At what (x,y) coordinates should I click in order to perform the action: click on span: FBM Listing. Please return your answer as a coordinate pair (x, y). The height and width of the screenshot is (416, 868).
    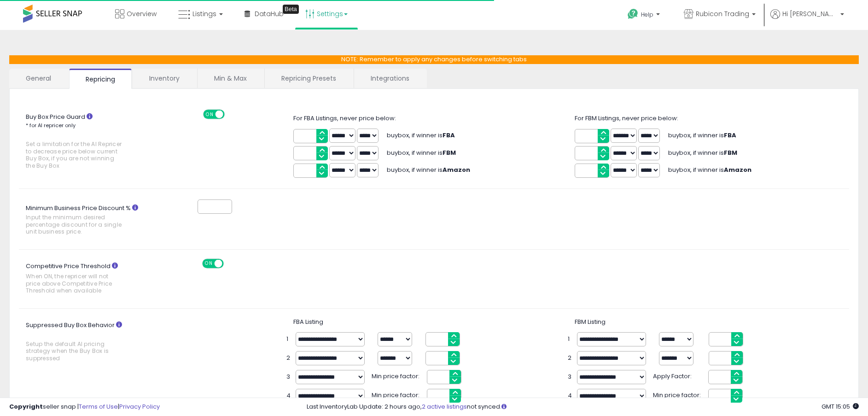
    Looking at the image, I should click on (590, 321).